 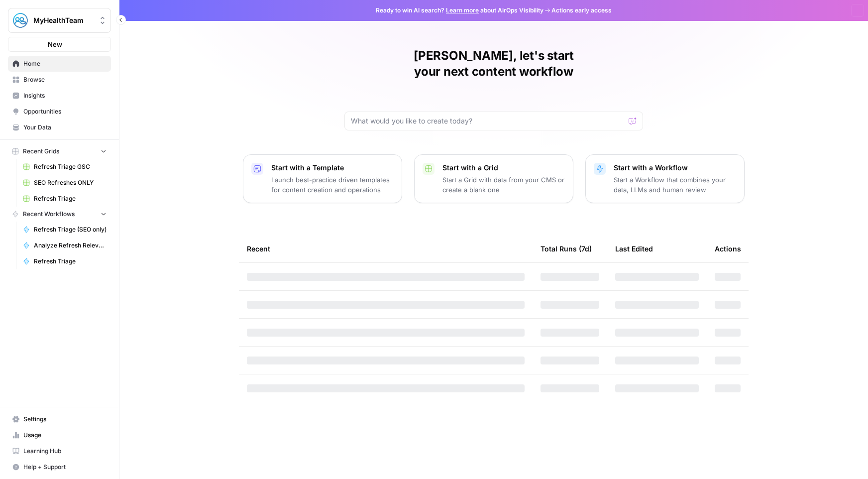 What do you see at coordinates (460, 10) in the screenshot?
I see `span: Ready to win AI search? about AirOps Visibility` at bounding box center [460, 10].